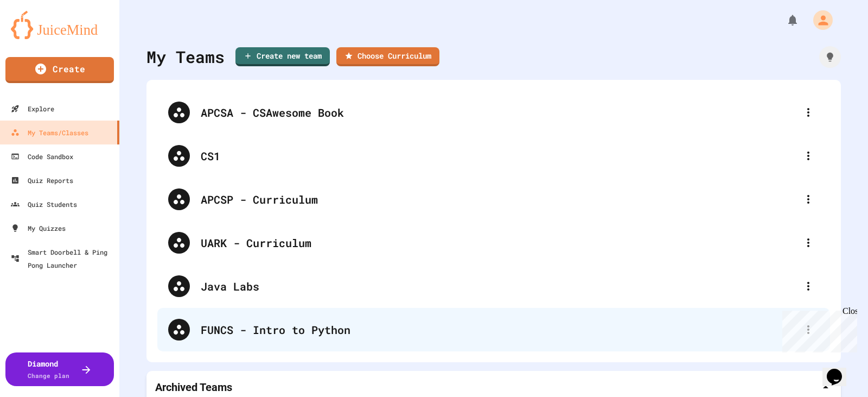 The width and height of the screenshot is (868, 397). Describe the element at coordinates (59, 369) in the screenshot. I see `button: DiamondChange plan` at that location.